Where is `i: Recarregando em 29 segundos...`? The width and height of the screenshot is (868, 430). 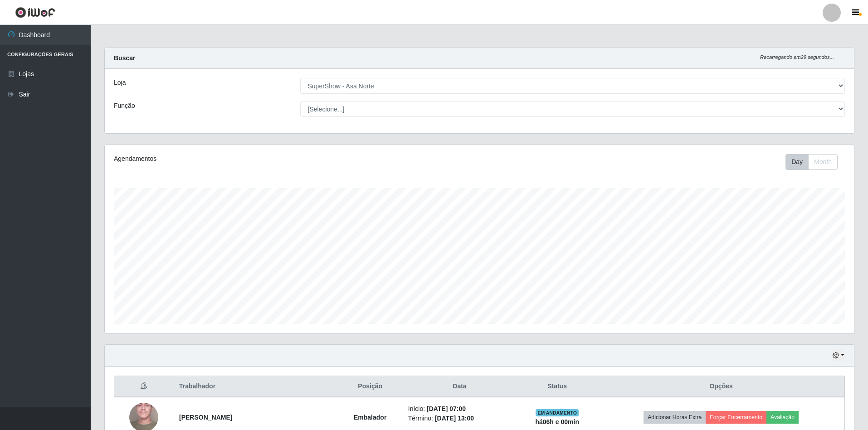
i: Recarregando em 29 segundos... is located at coordinates (797, 57).